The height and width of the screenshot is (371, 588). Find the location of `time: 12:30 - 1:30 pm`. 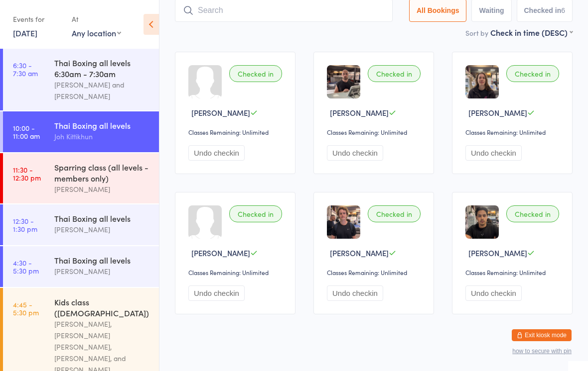

time: 12:30 - 1:30 pm is located at coordinates (25, 225).